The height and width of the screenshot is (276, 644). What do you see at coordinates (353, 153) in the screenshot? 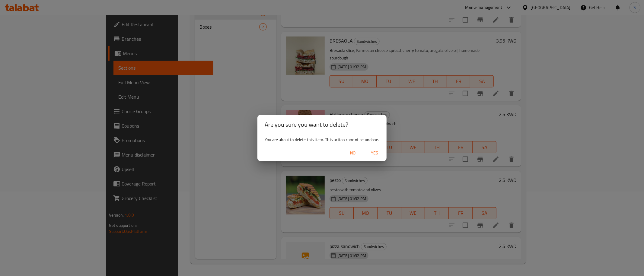
I see `button: No` at bounding box center [353, 153].